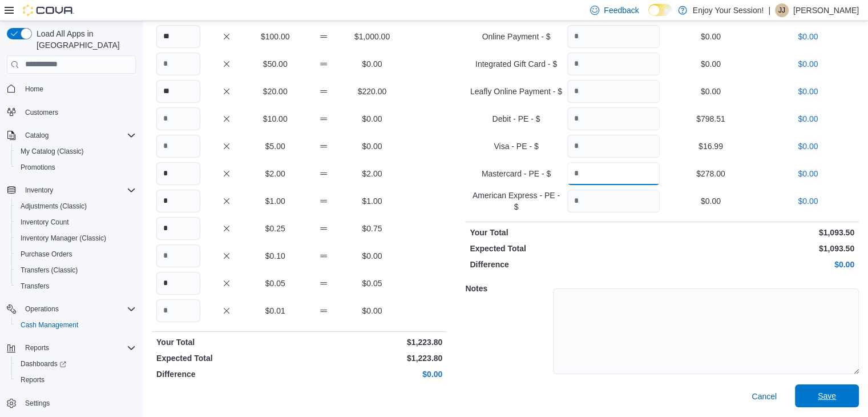 The width and height of the screenshot is (868, 417). What do you see at coordinates (54, 207) in the screenshot?
I see `a: Adjustments (Classic)` at bounding box center [54, 207].